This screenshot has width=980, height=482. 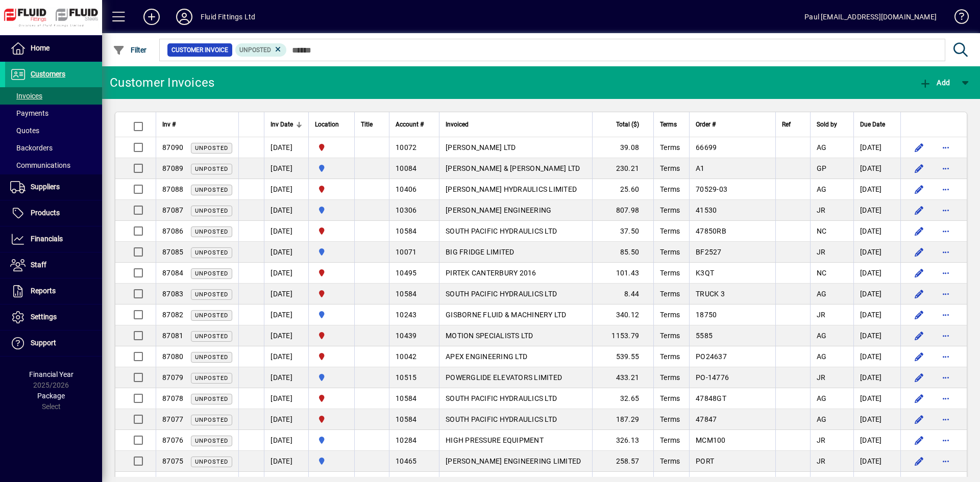 What do you see at coordinates (45, 212) in the screenshot?
I see `span: Products` at bounding box center [45, 212].